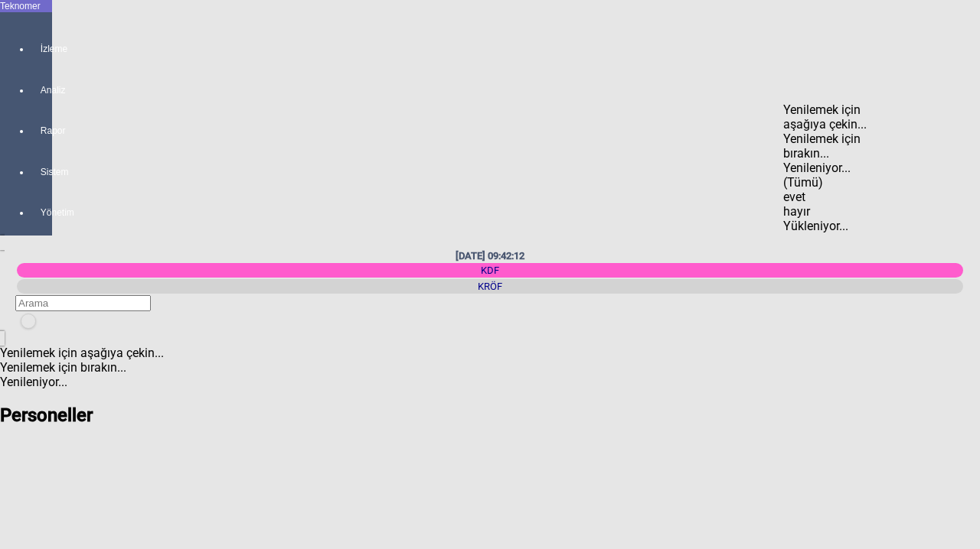 Image resolution: width=980 pixels, height=549 pixels. I want to click on div: Items, so click(827, 196).